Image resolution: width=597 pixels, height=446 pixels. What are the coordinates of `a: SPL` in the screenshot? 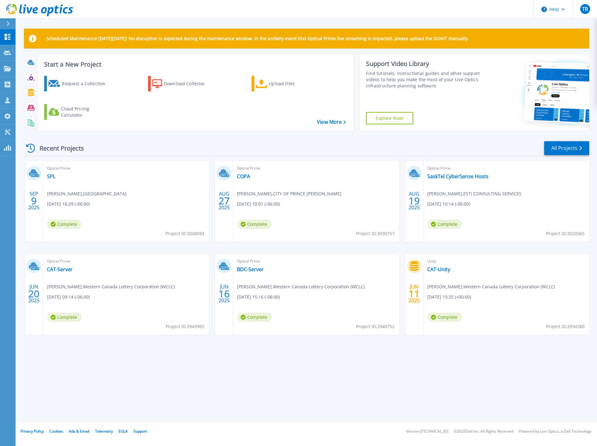 It's located at (51, 176).